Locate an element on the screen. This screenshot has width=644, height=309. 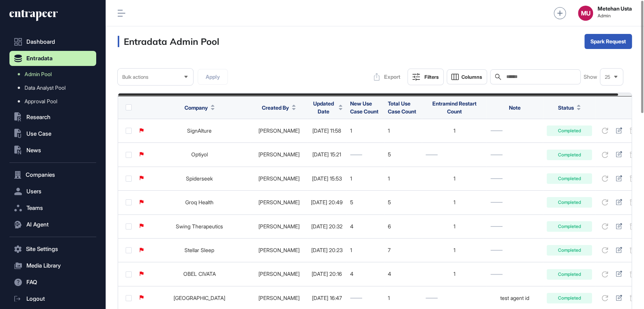
button: Site Settings is located at coordinates (53, 249).